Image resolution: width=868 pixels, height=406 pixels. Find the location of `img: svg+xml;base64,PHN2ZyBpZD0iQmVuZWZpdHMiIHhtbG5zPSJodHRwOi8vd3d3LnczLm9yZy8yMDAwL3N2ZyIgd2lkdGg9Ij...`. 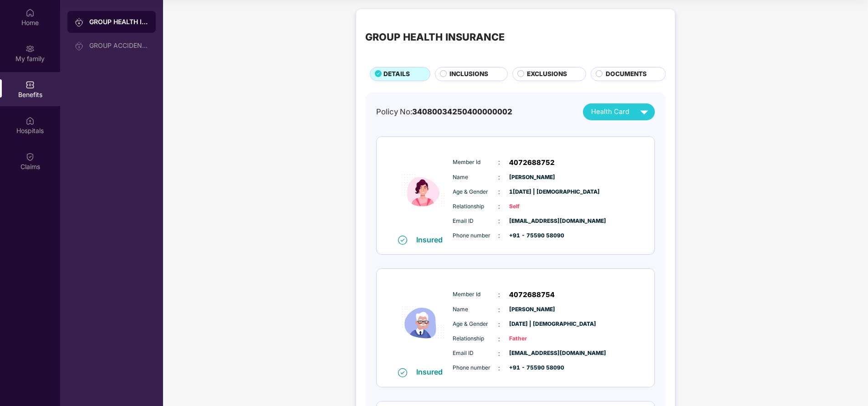

img: svg+xml;base64,PHN2ZyBpZD0iQmVuZWZpdHMiIHhtbG5zPSJodHRwOi8vd3d3LnczLm9yZy8yMDAwL3N2ZyIgd2lkdGg9Ij... is located at coordinates (30, 85).